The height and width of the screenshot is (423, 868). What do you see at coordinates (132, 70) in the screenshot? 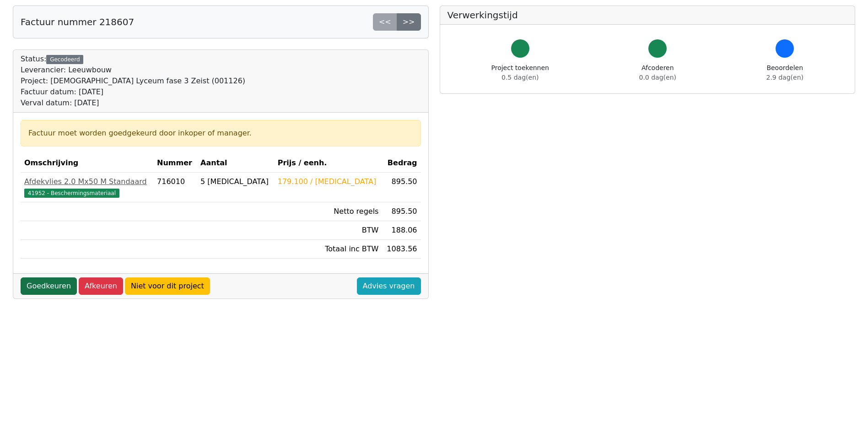
I see `div: Leverancier: Leeuwbouw` at bounding box center [132, 70].